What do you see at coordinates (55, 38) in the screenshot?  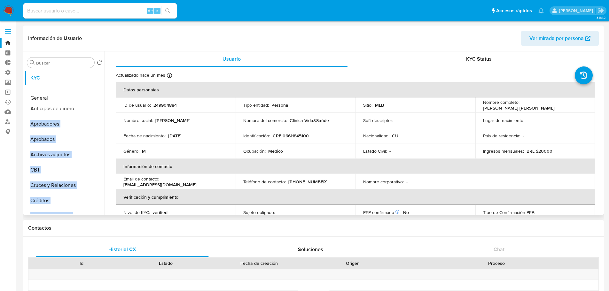 I see `h1: Información de Usuario` at bounding box center [55, 38].